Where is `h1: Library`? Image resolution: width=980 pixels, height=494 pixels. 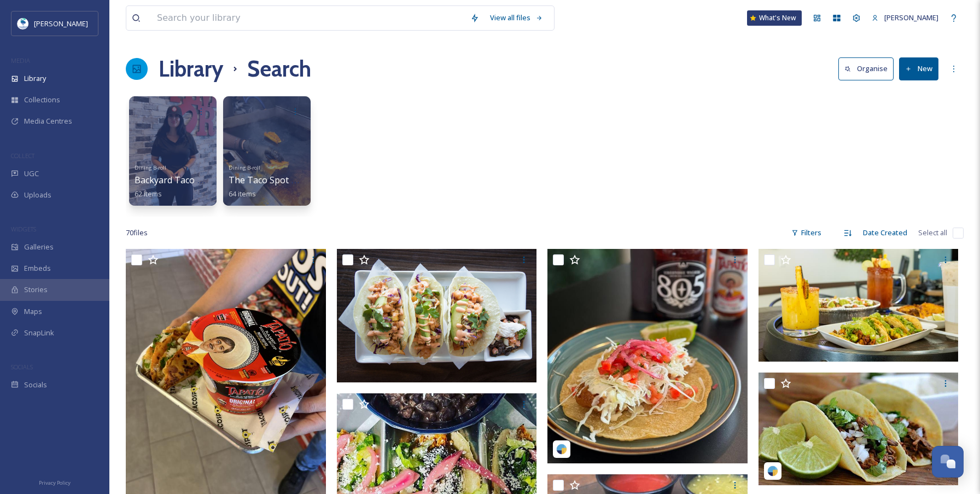
h1: Library is located at coordinates (191, 69).